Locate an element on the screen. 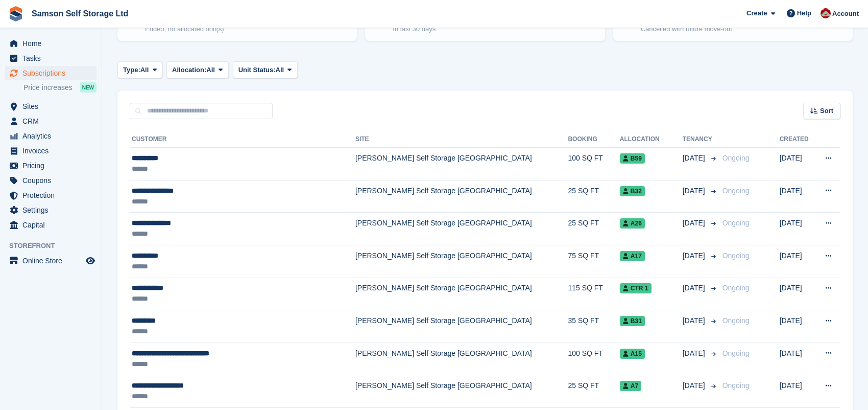  span: Sites is located at coordinates (53, 106).